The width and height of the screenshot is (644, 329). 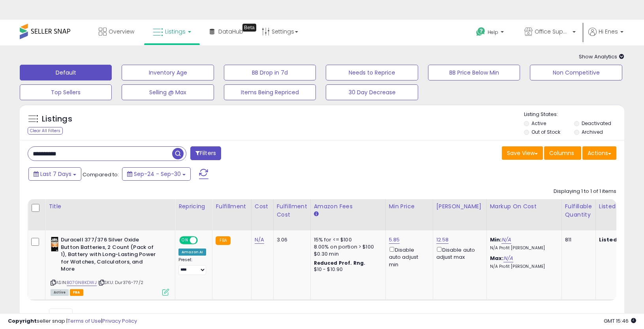 What do you see at coordinates (231, 206) in the screenshot?
I see `div: Fulfillment` at bounding box center [231, 206].